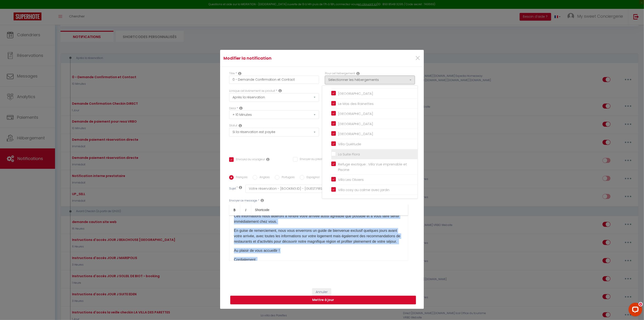 The width and height of the screenshot is (644, 320). Describe the element at coordinates (263, 178) in the screenshot. I see `label: Anglais` at that location.